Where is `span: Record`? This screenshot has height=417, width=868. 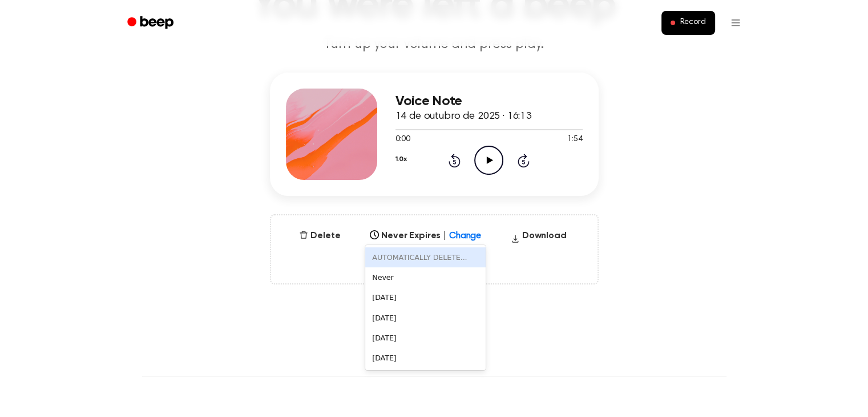 span: Record is located at coordinates (692, 23).